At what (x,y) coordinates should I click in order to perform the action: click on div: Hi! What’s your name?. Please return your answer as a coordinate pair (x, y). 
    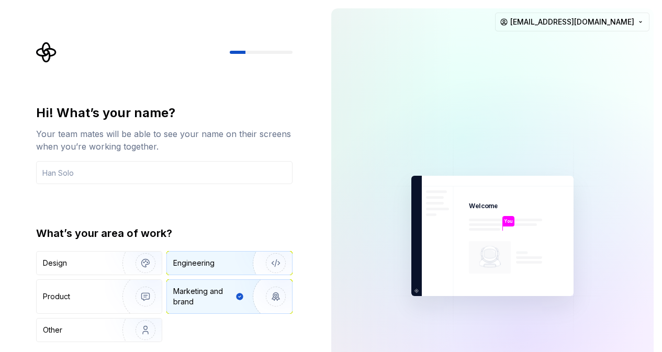
    Looking at the image, I should click on (164, 113).